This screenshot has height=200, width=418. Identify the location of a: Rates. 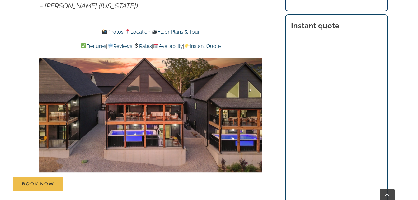
(143, 46).